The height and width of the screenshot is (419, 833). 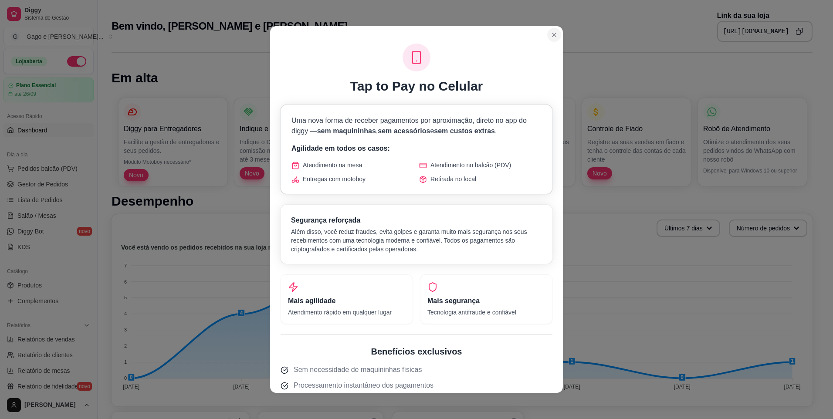 I want to click on span: sem custos extras, so click(x=464, y=131).